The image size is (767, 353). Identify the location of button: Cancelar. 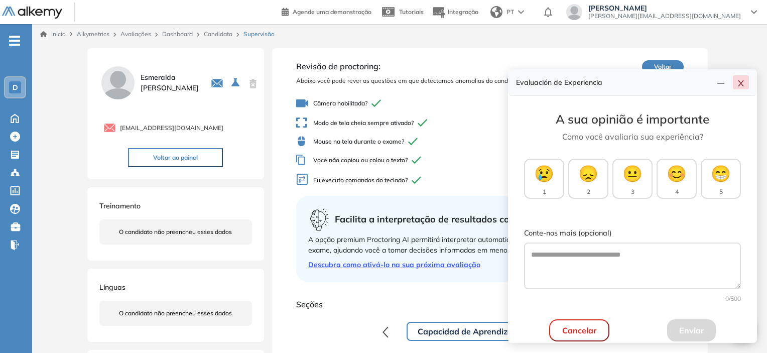
(579, 330).